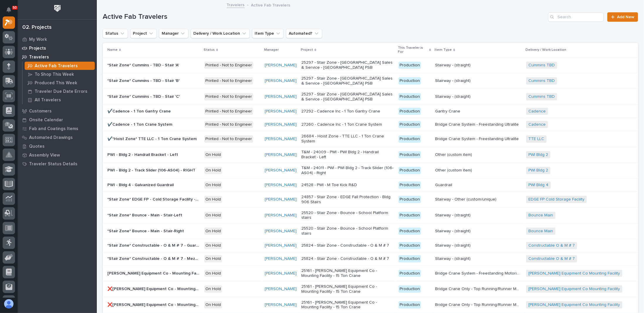 The image size is (644, 313). Describe the element at coordinates (370, 245) in the screenshot. I see `tr: *Stair Zone* Constructable - O & M # 7 - Guardrailing*Stair Zone* Constructable - O & M # 7 - Gua...` at that location.